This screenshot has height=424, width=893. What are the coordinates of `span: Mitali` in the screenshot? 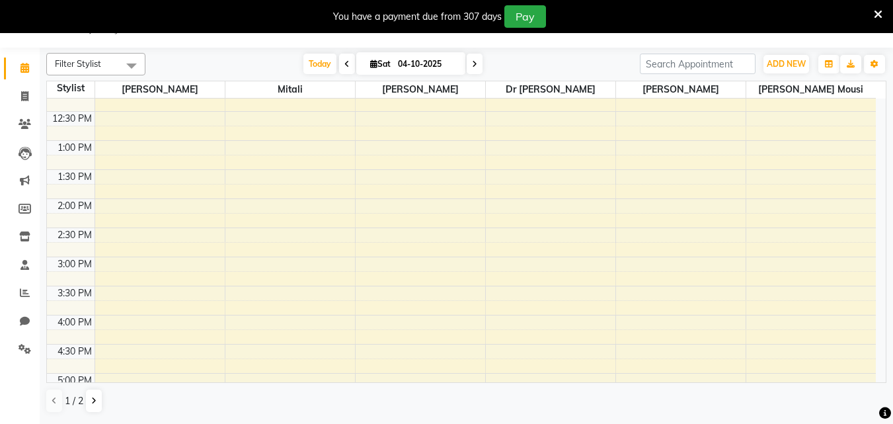 It's located at (290, 89).